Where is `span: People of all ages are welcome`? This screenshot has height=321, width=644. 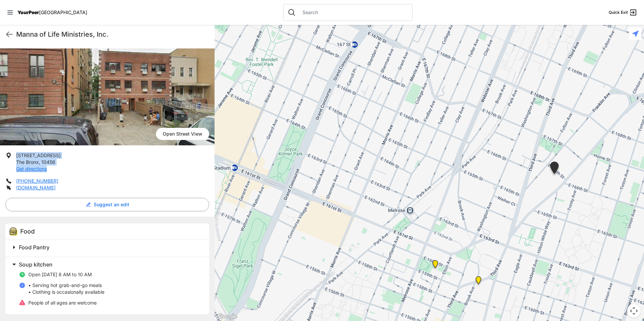
span: People of all ages are welcome is located at coordinates (62, 303).